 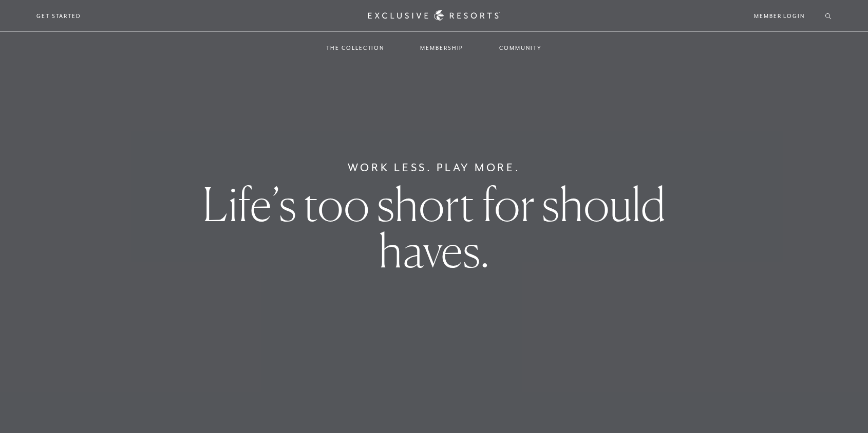 I want to click on h1: Life’s too short for should haves., so click(x=434, y=227).